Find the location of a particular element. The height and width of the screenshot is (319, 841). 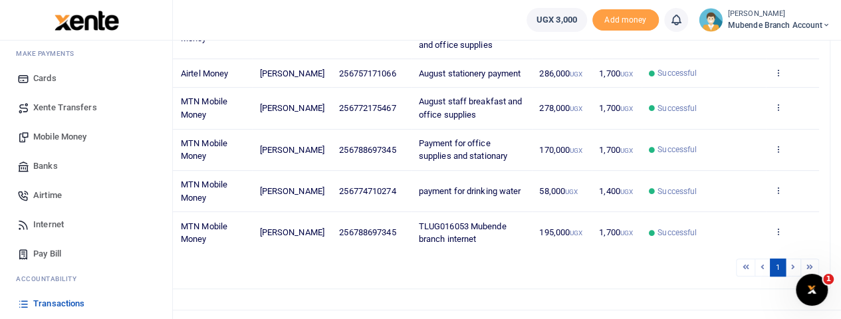

span: Add money is located at coordinates (626, 20).